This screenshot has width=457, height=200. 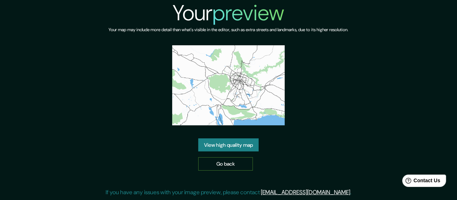 What do you see at coordinates (228, 30) in the screenshot?
I see `h6: Your map may include more detail than what's visible in the editor, such as extra streets and lan...` at bounding box center [228, 30].